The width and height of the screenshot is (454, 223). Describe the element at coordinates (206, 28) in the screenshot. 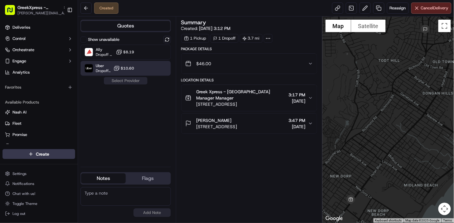

I see `span: Created:` at that location.